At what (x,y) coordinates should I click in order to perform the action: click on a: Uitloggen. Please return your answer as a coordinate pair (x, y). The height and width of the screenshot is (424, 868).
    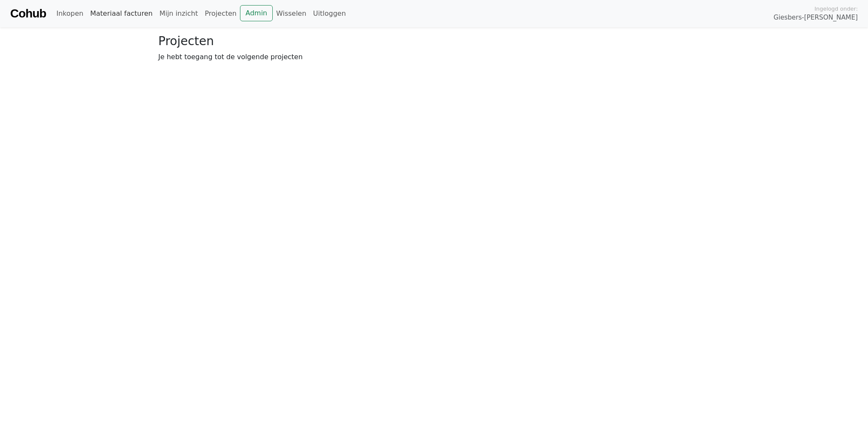
    Looking at the image, I should click on (329, 13).